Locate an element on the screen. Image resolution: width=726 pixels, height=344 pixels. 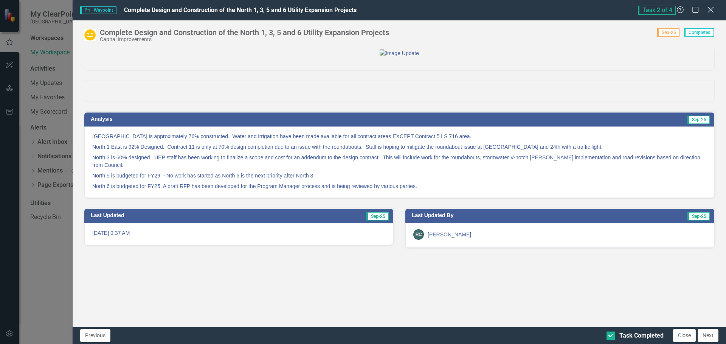
img: In Progress is located at coordinates (90, 35).